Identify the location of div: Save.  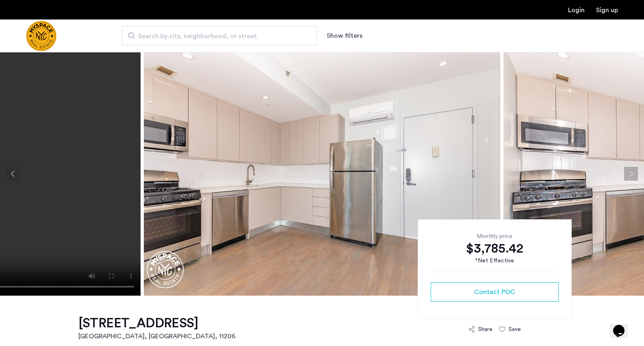
(515, 329).